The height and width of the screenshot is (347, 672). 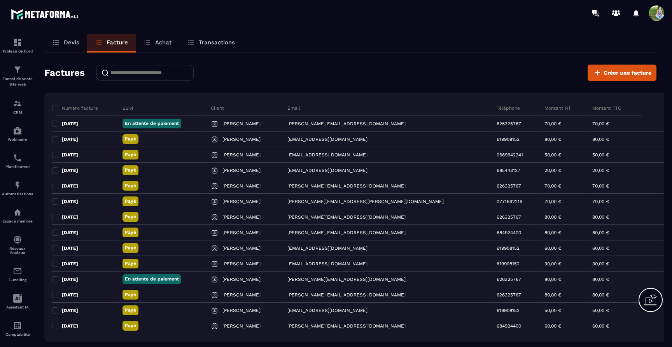 What do you see at coordinates (117, 42) in the screenshot?
I see `p: Facture` at bounding box center [117, 42].